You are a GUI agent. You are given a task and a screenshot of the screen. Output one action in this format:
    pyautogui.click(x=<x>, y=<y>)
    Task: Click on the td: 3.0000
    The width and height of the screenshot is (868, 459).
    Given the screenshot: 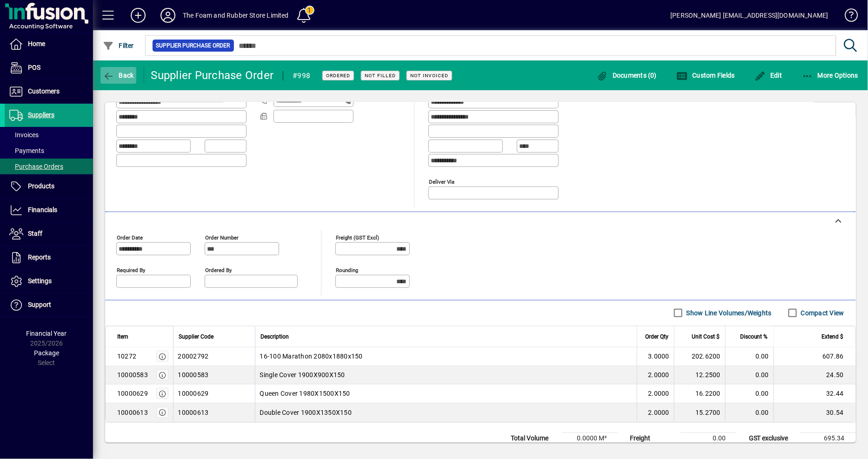 What is the action you would take?
    pyautogui.click(x=656, y=357)
    